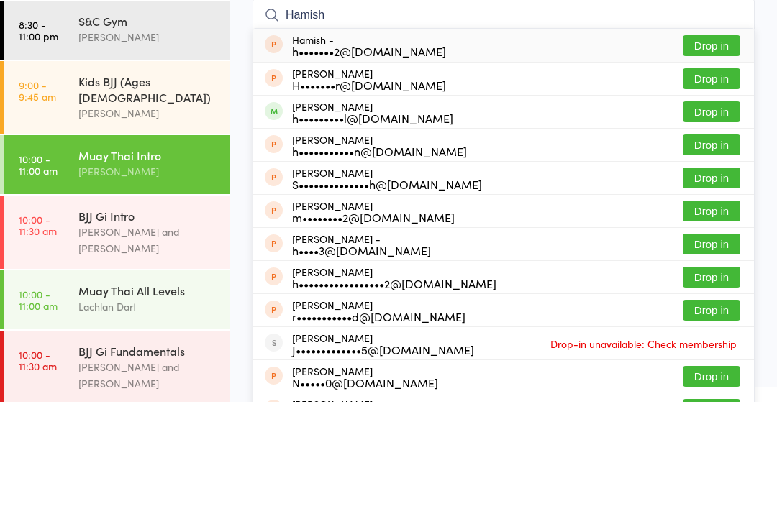  I want to click on input: Search, so click(504, 145).